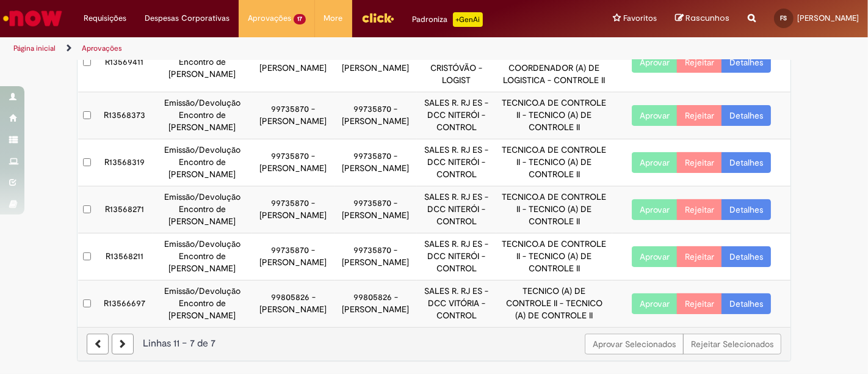 The width and height of the screenshot is (868, 374). What do you see at coordinates (554, 303) in the screenshot?
I see `td: TECNICO (A) DE CONTROLE II - TECNICO (A) DE CONTROLE II` at bounding box center [554, 303].